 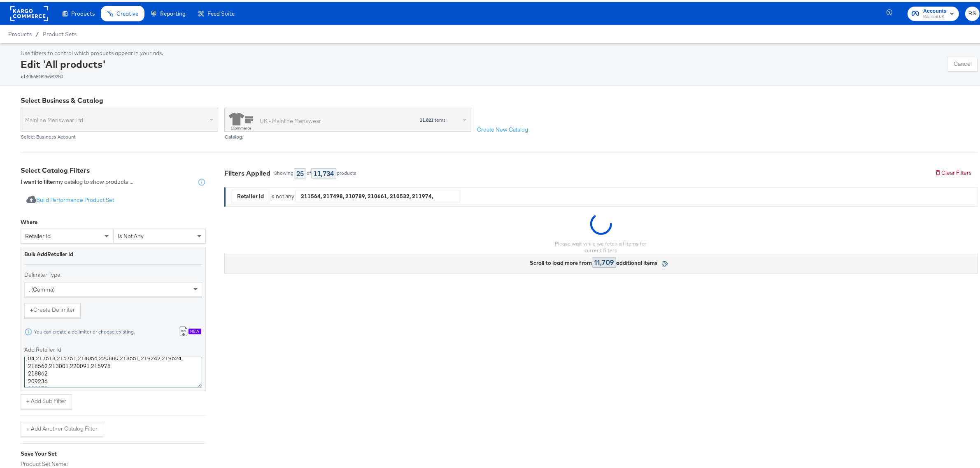 What do you see at coordinates (324, 171) in the screenshot?
I see `div: 11,734` at bounding box center [324, 171].